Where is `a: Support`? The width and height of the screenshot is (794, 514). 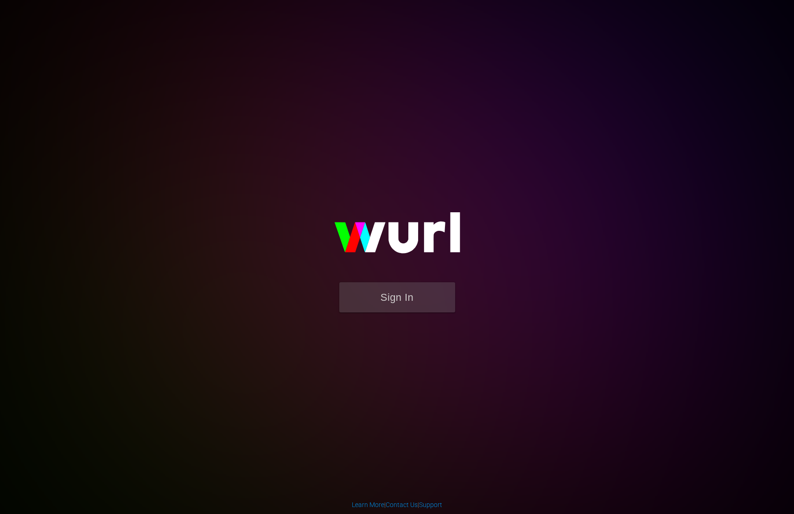 a: Support is located at coordinates (431, 505).